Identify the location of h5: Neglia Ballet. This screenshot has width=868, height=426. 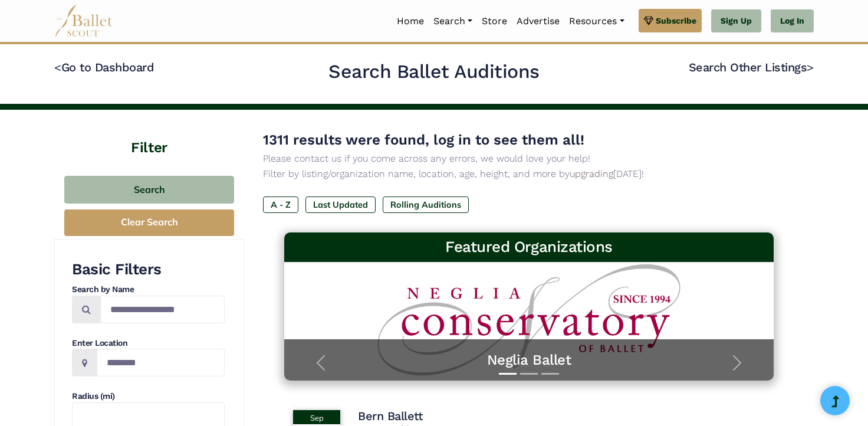
(529, 360).